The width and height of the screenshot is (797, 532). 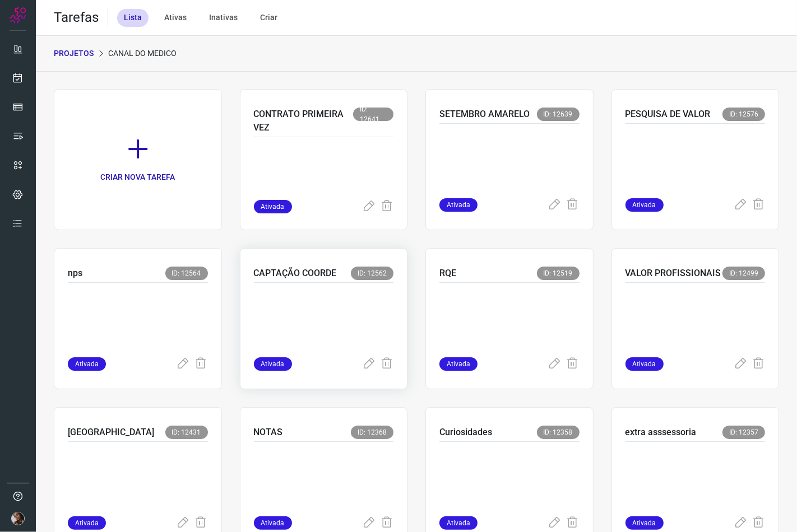 I want to click on p: CRIAR NOVA TAREFA, so click(x=137, y=177).